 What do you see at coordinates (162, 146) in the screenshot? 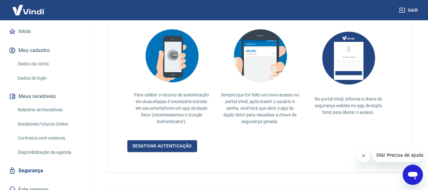
I see `a: Desativar autenticação` at bounding box center [162, 146].